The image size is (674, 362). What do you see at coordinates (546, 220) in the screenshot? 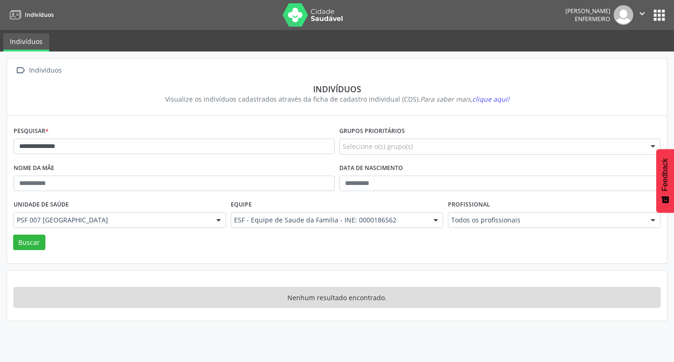
I see `span: Todos os profissionais` at bounding box center [546, 220].